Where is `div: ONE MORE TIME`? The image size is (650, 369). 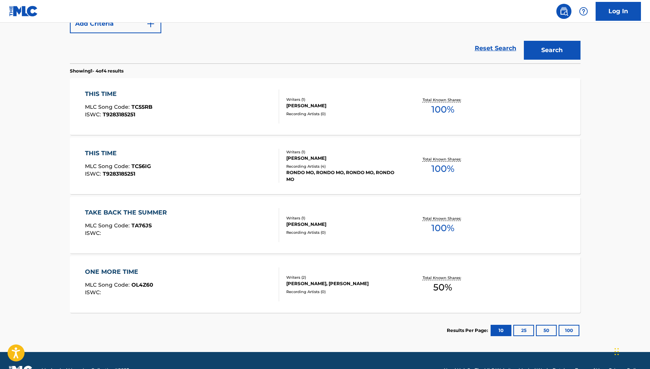
div: ONE MORE TIME is located at coordinates (119, 272).